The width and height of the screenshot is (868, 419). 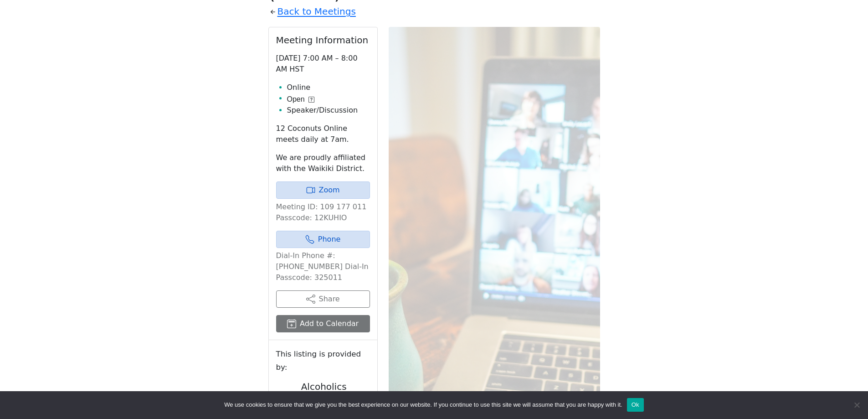 What do you see at coordinates (323, 134) in the screenshot?
I see `p: 12 Coconuts Online meets daily at 7am.` at bounding box center [323, 134].